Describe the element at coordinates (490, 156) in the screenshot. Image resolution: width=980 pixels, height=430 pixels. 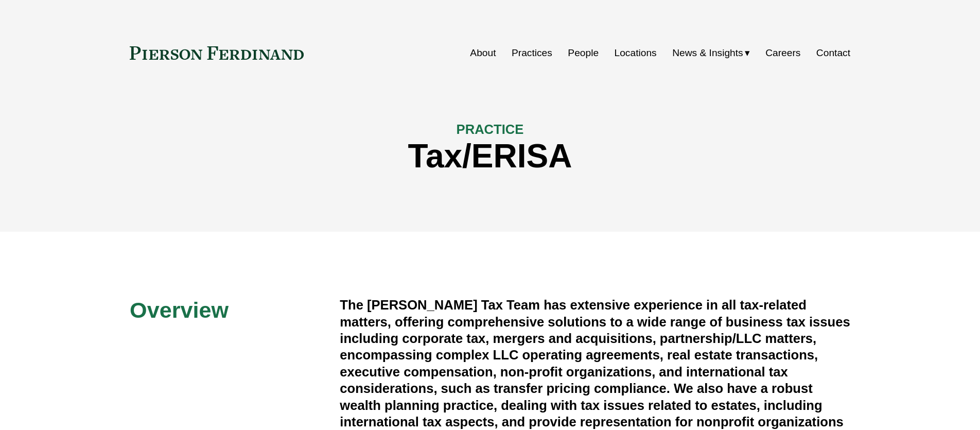
I see `h1: Tax/ERISA` at that location.